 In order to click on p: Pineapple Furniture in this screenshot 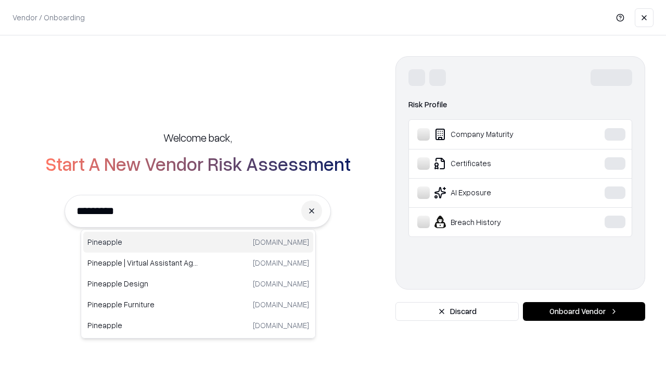, I will do `click(143, 304)`.